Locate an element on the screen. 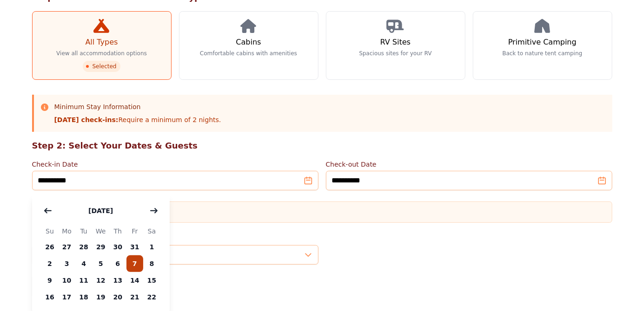 The width and height of the screenshot is (644, 311). span: 6 is located at coordinates (118, 264).